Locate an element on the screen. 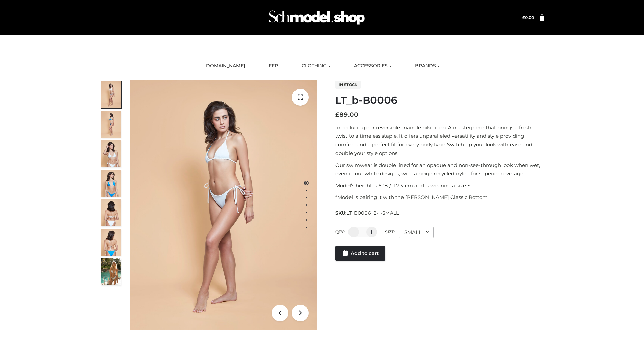 The height and width of the screenshot is (362, 644). img: ArielClassicBikiniTop_CloudNine_AzureSky_OW114ECO_4-scaled.jpg is located at coordinates (111, 183).